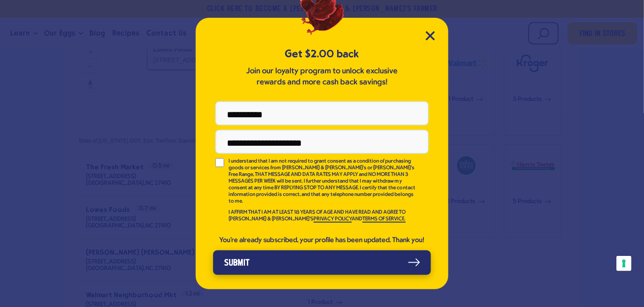  What do you see at coordinates (323, 181) in the screenshot?
I see `p: I understand that I am not required to grant consent as a condition of purchasing goods or servic...` at bounding box center [323, 181].